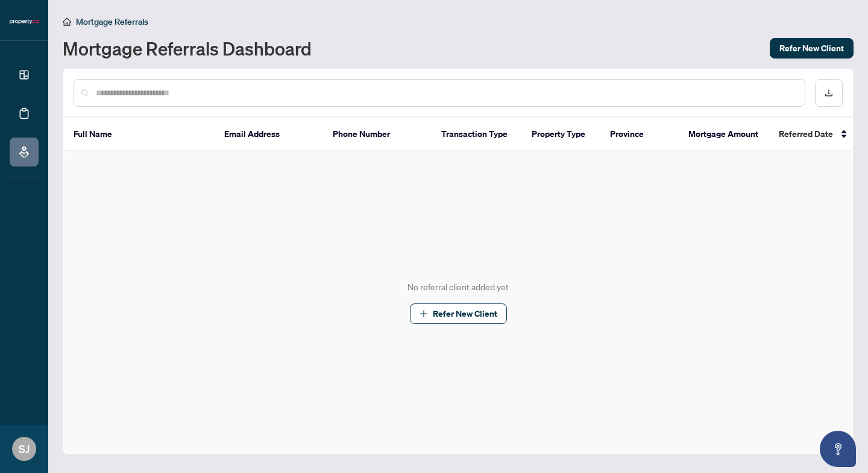 The height and width of the screenshot is (473, 868). What do you see at coordinates (838, 449) in the screenshot?
I see `button: Open asap` at bounding box center [838, 449].